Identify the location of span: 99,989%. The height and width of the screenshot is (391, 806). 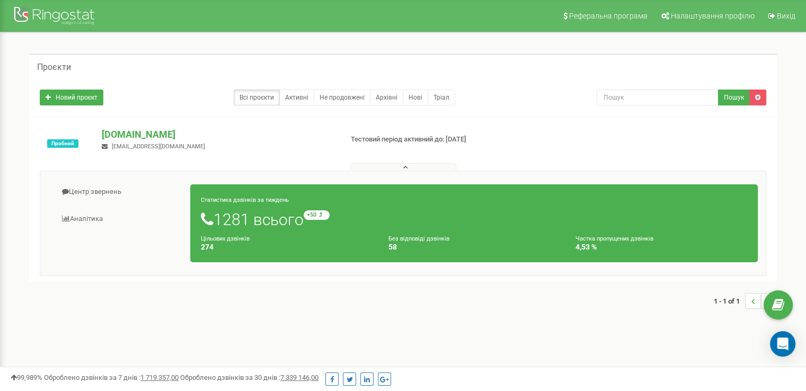
(26, 377).